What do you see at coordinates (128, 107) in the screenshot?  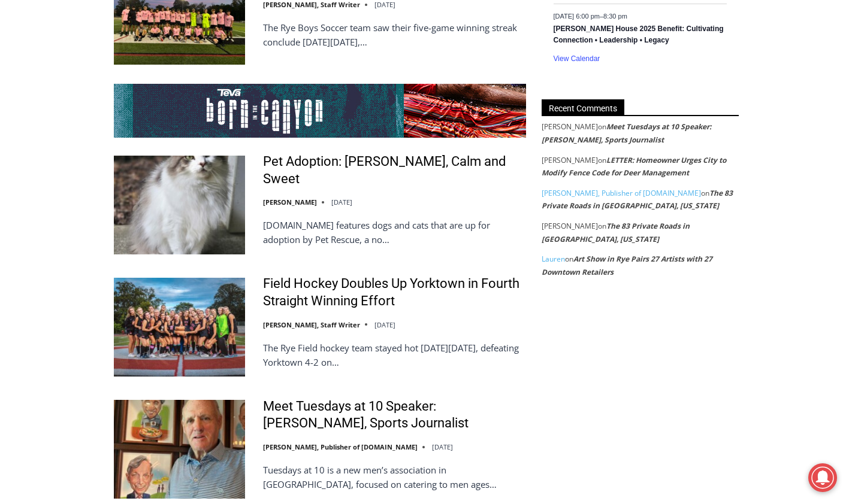 I see `div: 1` at bounding box center [128, 107].